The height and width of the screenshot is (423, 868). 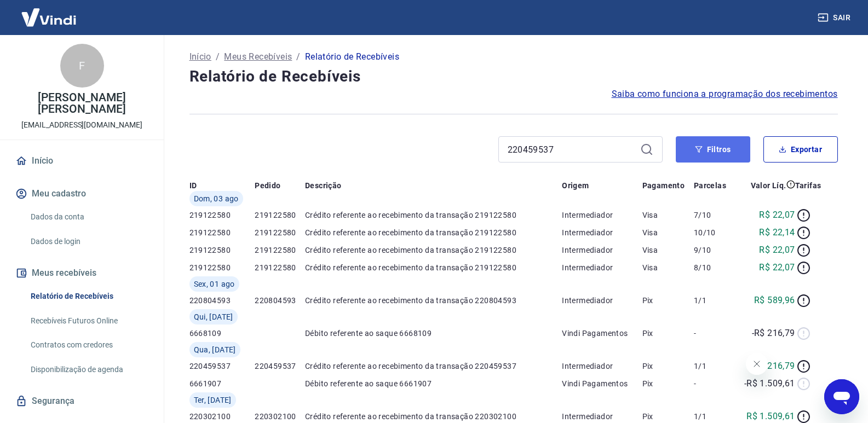 I want to click on span: Sex, 01 ago, so click(x=214, y=284).